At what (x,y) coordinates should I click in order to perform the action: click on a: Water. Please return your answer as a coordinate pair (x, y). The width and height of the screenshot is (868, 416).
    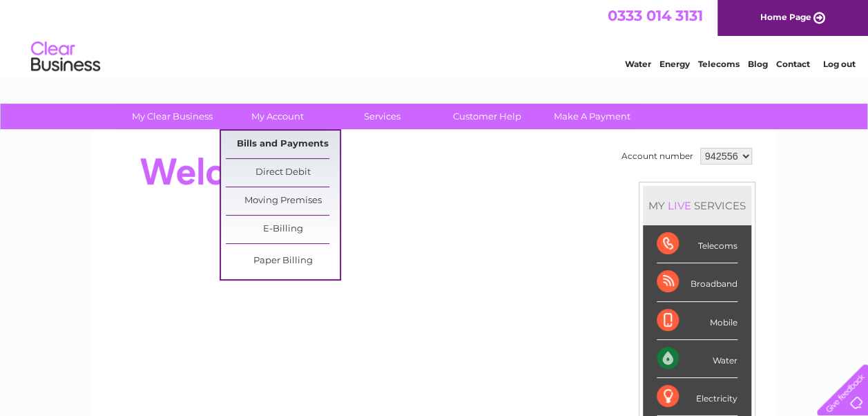
    Looking at the image, I should click on (638, 64).